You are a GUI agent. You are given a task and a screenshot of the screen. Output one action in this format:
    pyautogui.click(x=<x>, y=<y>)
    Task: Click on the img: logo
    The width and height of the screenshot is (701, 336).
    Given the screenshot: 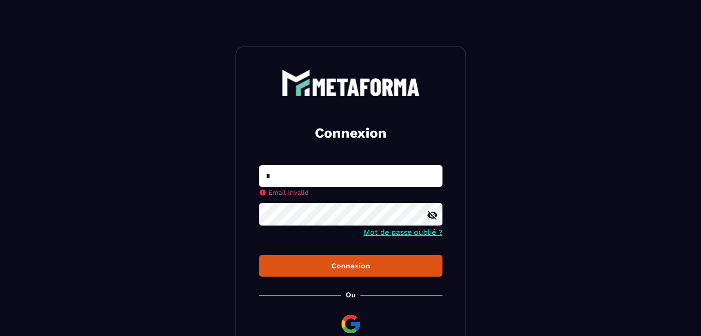 What is the action you would take?
    pyautogui.click(x=351, y=83)
    